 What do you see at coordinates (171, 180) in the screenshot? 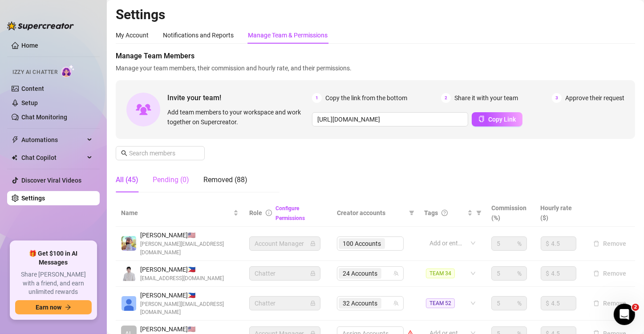
I see `div: Pending (0)` at bounding box center [171, 180].